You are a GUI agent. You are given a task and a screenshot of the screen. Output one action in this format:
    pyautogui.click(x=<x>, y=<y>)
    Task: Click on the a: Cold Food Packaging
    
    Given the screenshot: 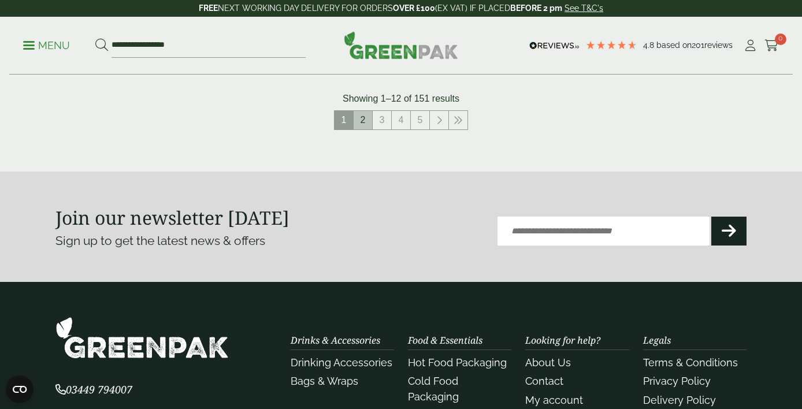 What is the action you would take?
    pyautogui.click(x=433, y=389)
    